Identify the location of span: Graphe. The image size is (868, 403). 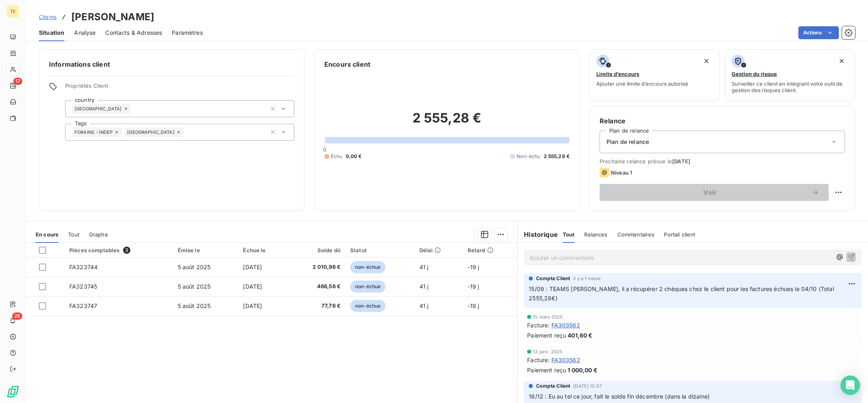
(99, 235).